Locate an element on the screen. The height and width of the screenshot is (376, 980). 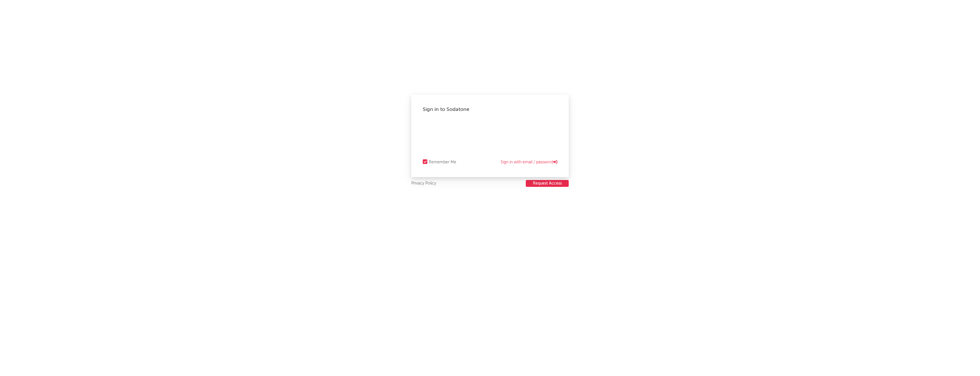
a: Request Access is located at coordinates (547, 183).